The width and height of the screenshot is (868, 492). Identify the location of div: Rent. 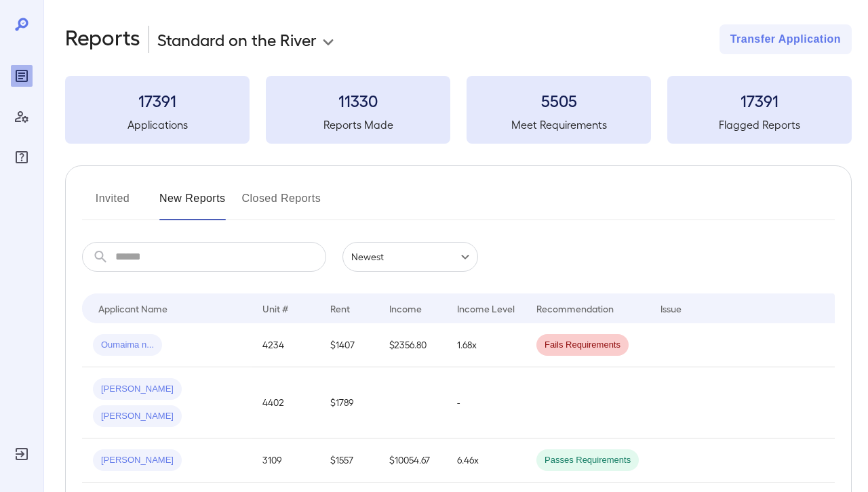
(341, 308).